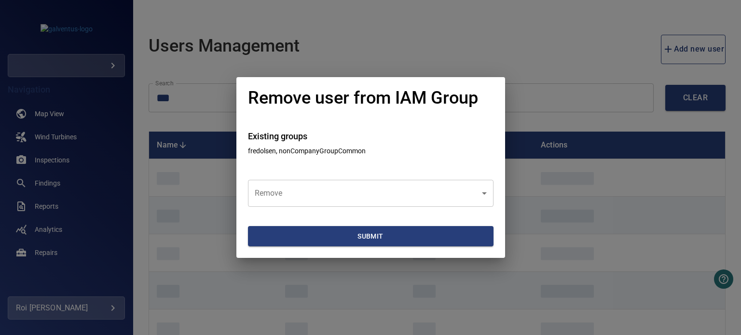 This screenshot has width=741, height=335. What do you see at coordinates (363, 98) in the screenshot?
I see `h1: Remove user from IAM Group` at bounding box center [363, 98].